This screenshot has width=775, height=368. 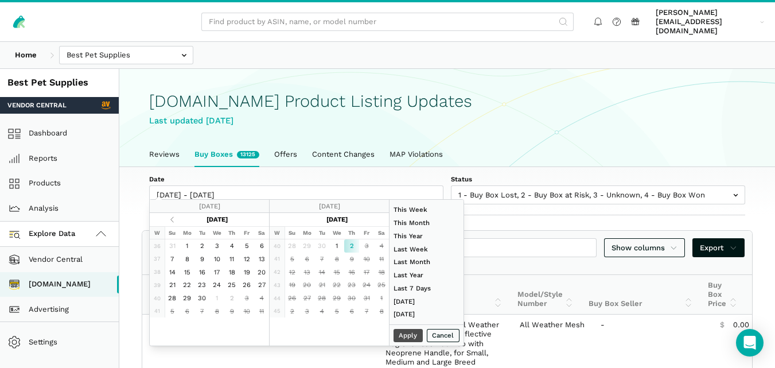 What do you see at coordinates (426, 288) in the screenshot?
I see `li: Last 7 Days` at bounding box center [426, 288].